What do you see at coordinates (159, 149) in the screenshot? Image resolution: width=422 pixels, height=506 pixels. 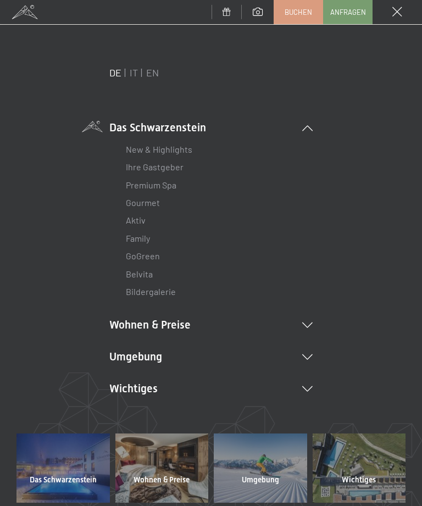 I see `a: New & Highlights` at bounding box center [159, 149].